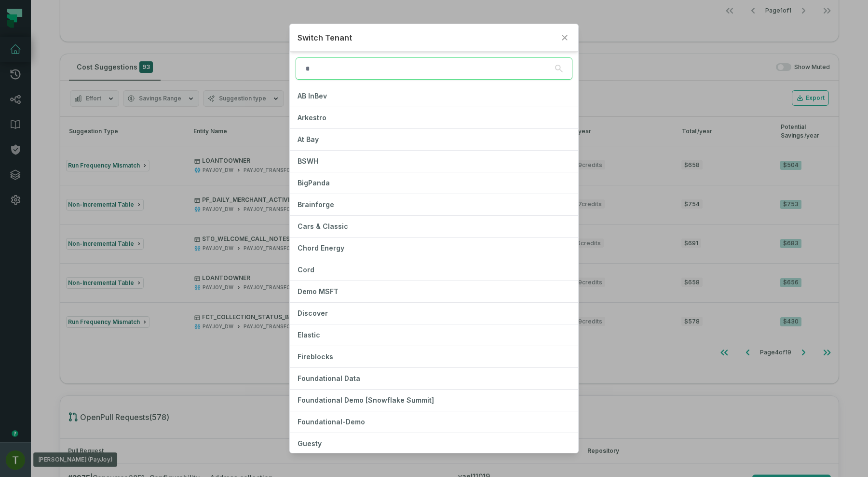  What do you see at coordinates (308, 160) in the screenshot?
I see `span: BSWH` at bounding box center [308, 160].